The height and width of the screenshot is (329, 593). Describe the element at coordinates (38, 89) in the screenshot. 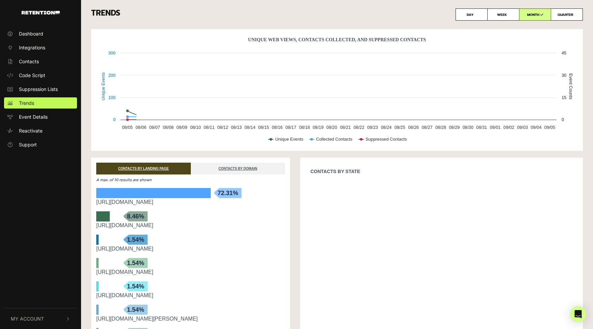

I see `span: Suppression Lists` at that location.